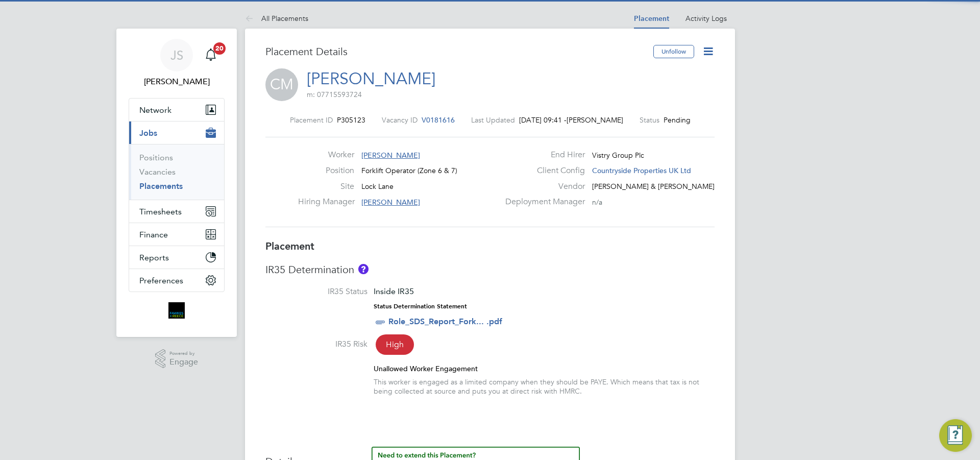 This screenshot has height=460, width=980. What do you see at coordinates (399, 120) in the screenshot?
I see `label: Vacancy ID` at bounding box center [399, 120].